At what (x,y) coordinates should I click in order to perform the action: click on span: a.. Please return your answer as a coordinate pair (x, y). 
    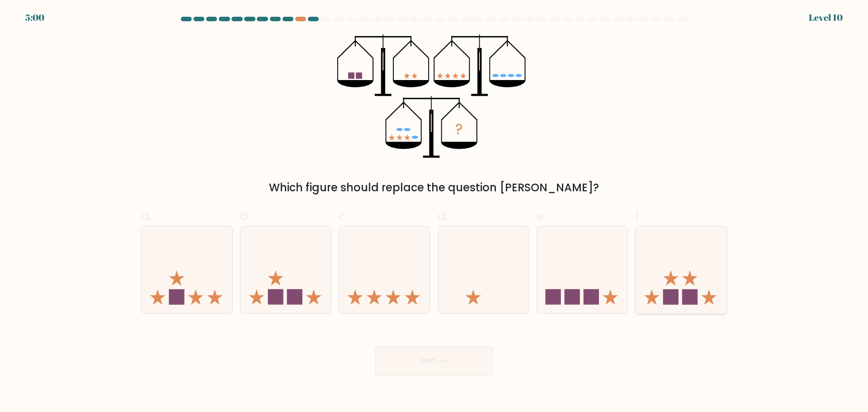
    Looking at the image, I should click on (146, 216).